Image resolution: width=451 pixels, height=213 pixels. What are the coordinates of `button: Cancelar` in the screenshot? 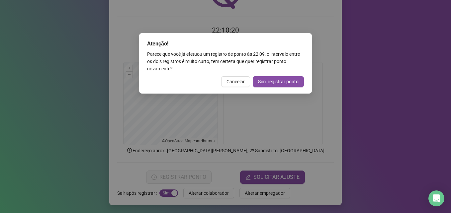 It's located at (235, 82).